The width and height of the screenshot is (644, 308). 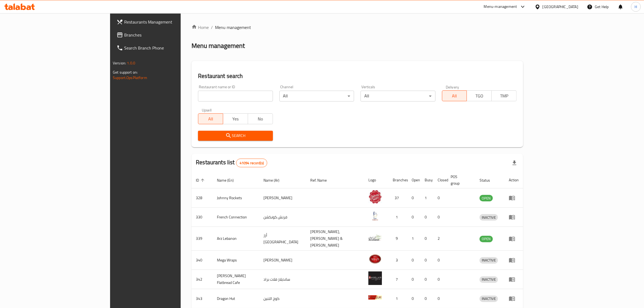 What do you see at coordinates (398, 239) in the screenshot?
I see `td: 9` at bounding box center [398, 239].